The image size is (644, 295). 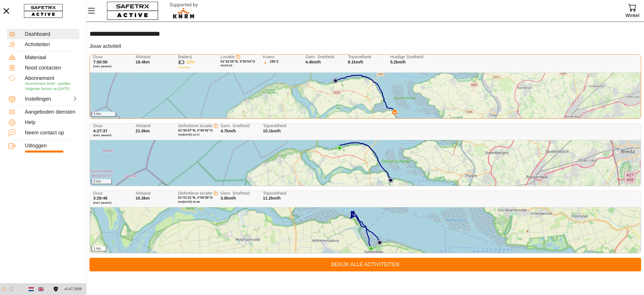 What do you see at coordinates (143, 131) in the screenshot?
I see `span: 21.0km` at bounding box center [143, 131].